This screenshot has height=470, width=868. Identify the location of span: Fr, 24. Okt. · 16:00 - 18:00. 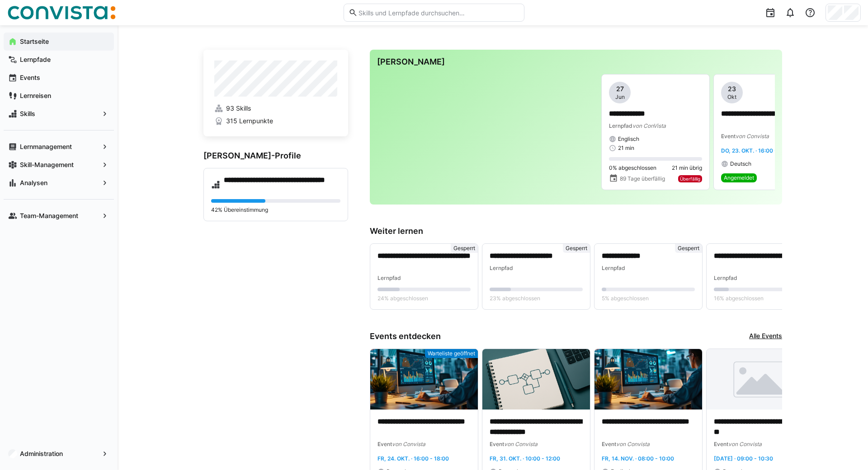
(413, 458).